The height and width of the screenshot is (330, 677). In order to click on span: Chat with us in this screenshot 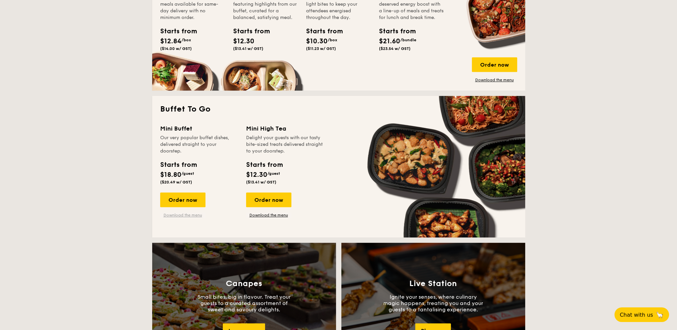, I will do `click(637, 315)`.